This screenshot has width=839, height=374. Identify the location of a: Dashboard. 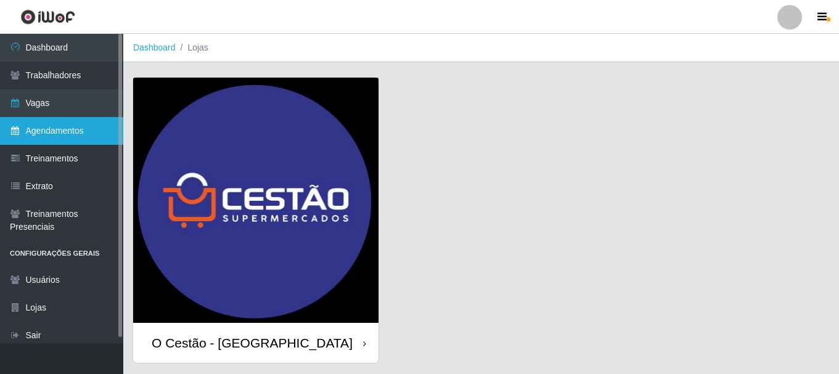
(154, 47).